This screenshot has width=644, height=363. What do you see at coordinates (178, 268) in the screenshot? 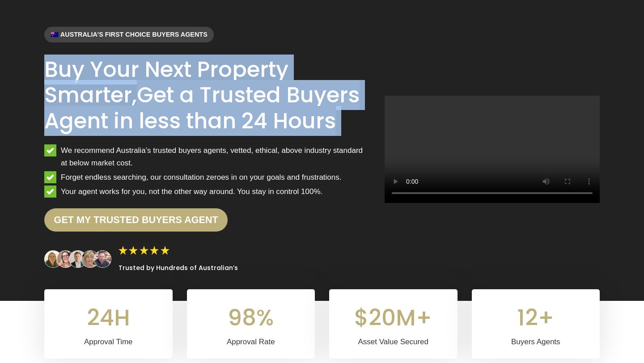
I see `h2: Trusted by Hundreds of Australian’s` at bounding box center [178, 268].